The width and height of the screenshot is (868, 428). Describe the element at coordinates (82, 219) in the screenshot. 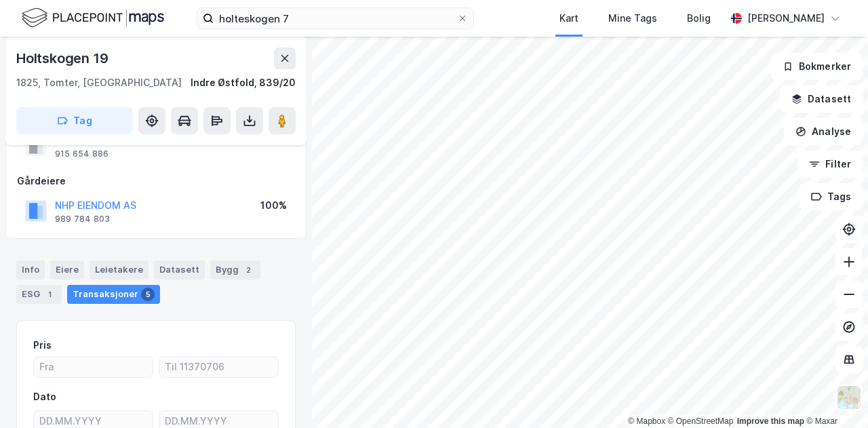

I see `div: 989 784 803` at that location.